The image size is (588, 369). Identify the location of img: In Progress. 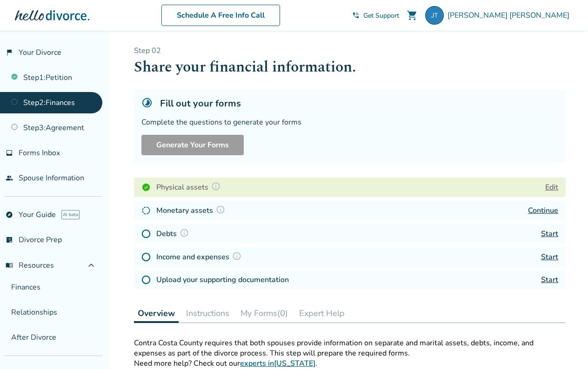
(146, 210).